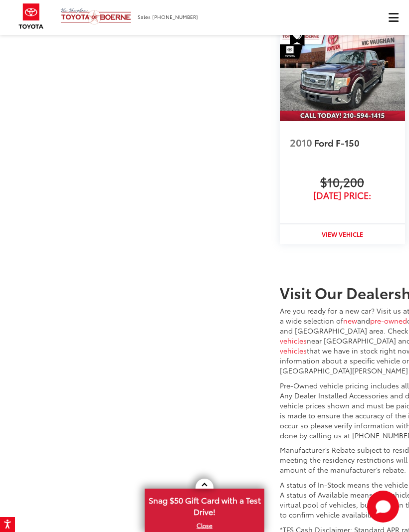  I want to click on img: Vic Vaughan Toyota of Boerne, so click(95, 16).